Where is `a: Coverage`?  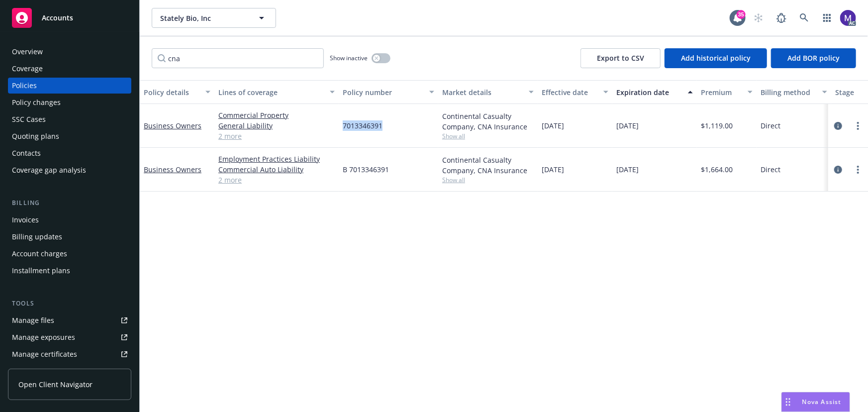
a: Coverage is located at coordinates (70, 68).